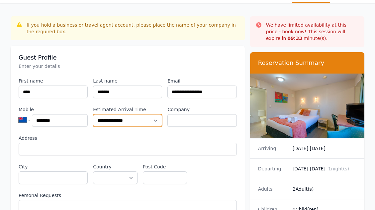 The width and height of the screenshot is (375, 210). Describe the element at coordinates (307, 106) in the screenshot. I see `img: Queen Studio` at that location.